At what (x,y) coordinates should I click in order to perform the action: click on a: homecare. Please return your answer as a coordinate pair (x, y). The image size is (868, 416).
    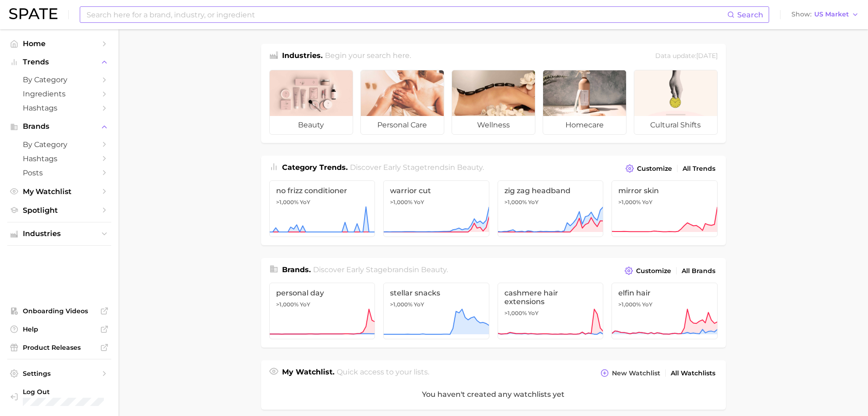
    Looking at the image, I should click on (585, 102).